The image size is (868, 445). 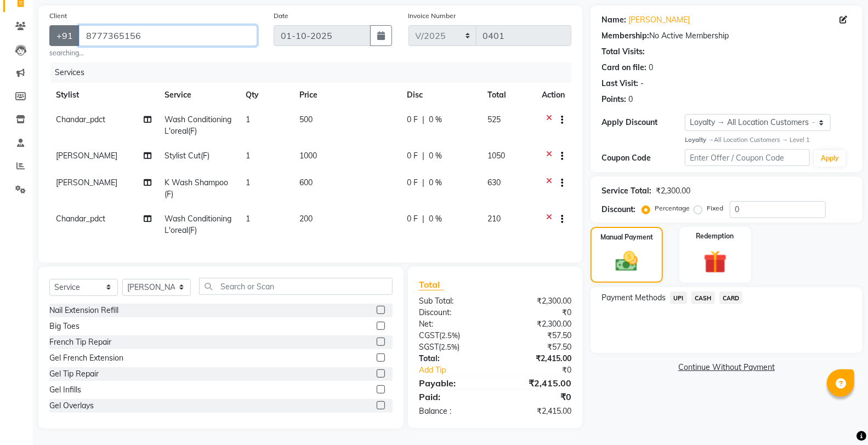 What do you see at coordinates (678, 298) in the screenshot?
I see `span: UPI` at bounding box center [678, 298].